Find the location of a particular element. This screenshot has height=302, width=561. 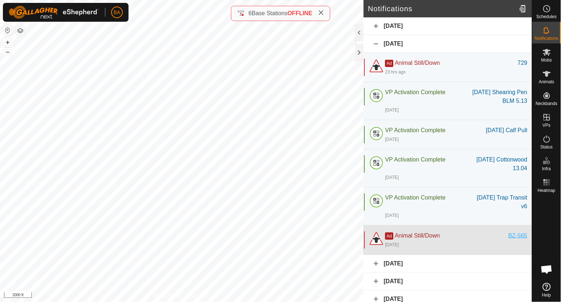

span: Schedules is located at coordinates (547, 17).